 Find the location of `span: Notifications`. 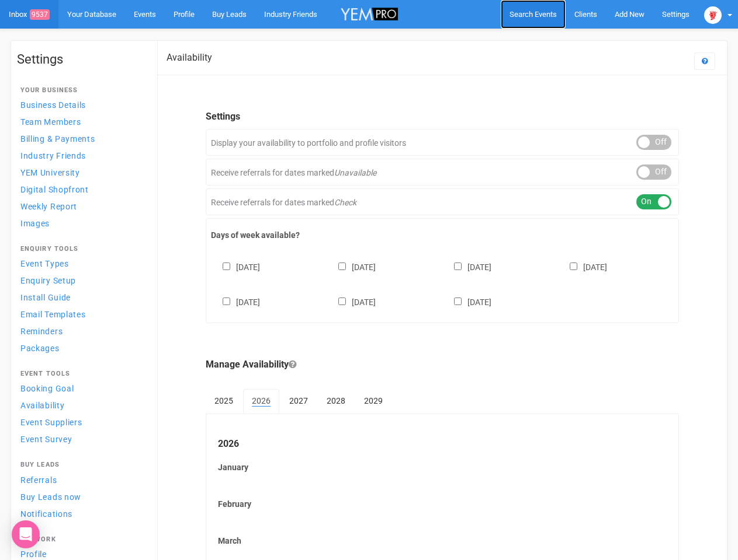

span: Notifications is located at coordinates (46, 514).